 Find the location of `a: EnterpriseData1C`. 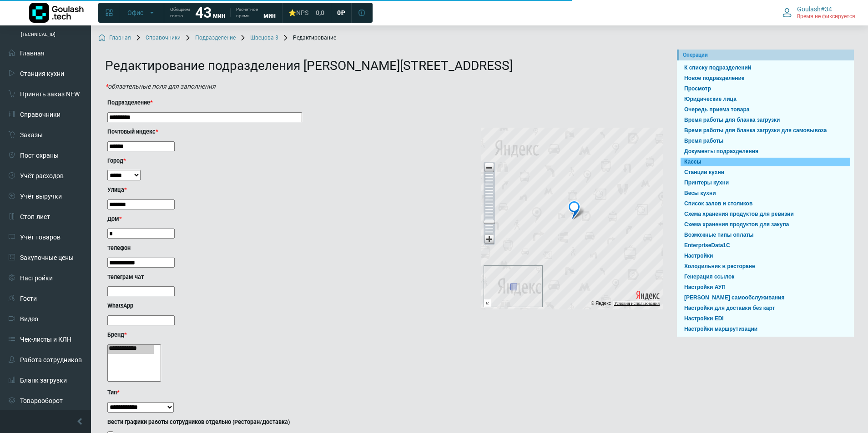

a: EnterpriseData1C is located at coordinates (765, 245).